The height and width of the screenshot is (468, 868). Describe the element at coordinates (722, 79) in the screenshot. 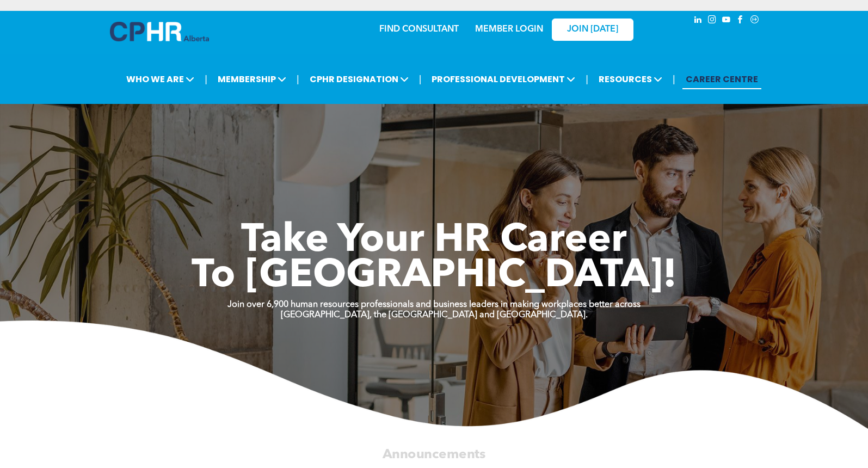

I see `a: CAREER CENTRE` at that location.